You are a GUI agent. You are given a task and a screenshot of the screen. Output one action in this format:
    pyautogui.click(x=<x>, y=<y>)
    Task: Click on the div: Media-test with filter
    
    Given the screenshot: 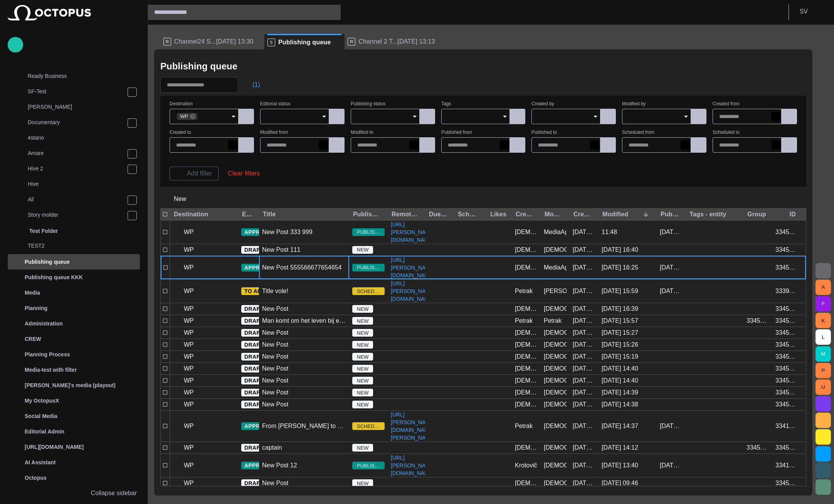 What is the action you would take?
    pyautogui.click(x=74, y=370)
    